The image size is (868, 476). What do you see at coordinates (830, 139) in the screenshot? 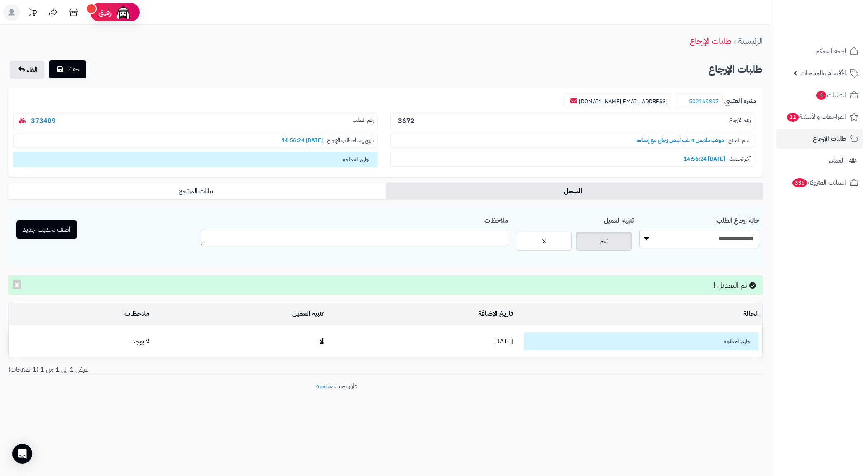
I see `span: طلبات الإرجاع` at bounding box center [830, 139].